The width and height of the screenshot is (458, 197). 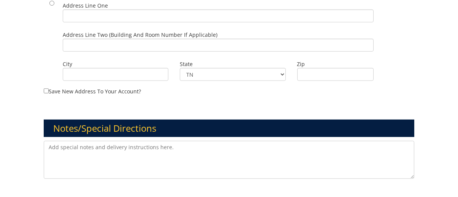 What do you see at coordinates (116, 75) in the screenshot?
I see `input: City` at bounding box center [116, 75].